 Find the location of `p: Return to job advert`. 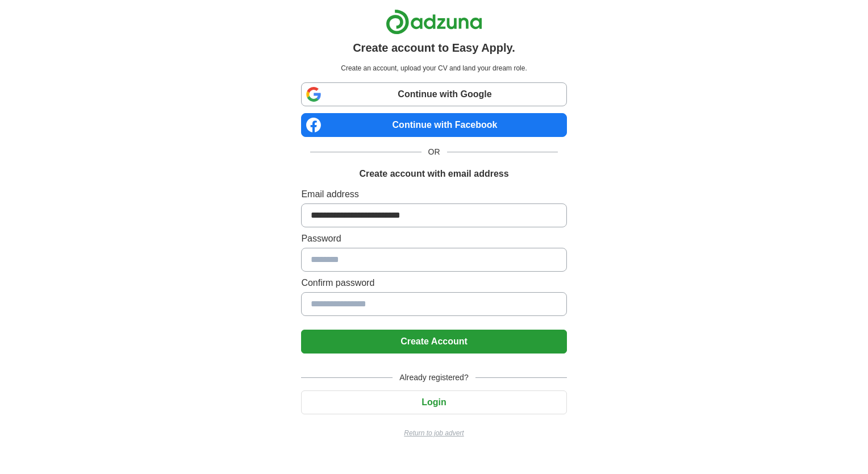

p: Return to job advert is located at coordinates (434, 433).